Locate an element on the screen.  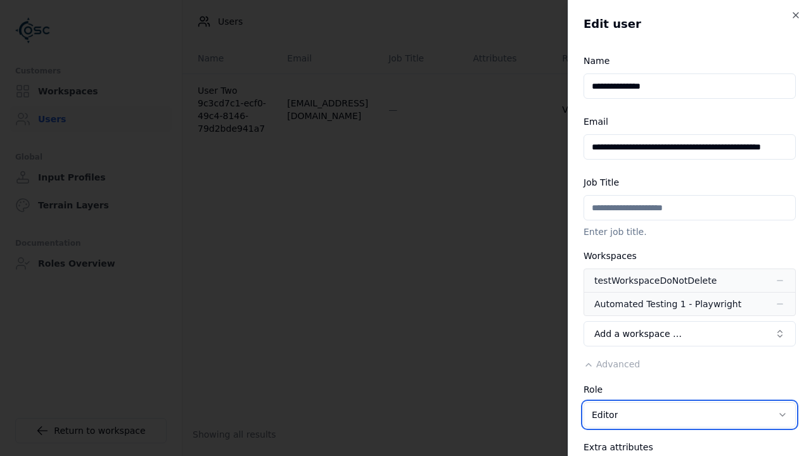
button: Advanced is located at coordinates (611, 364).